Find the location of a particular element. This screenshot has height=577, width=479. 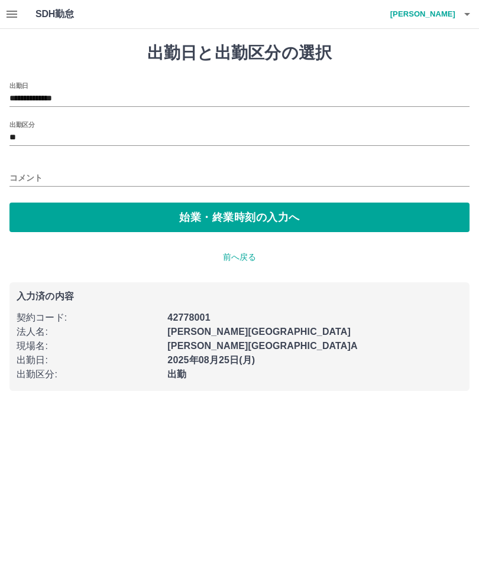

b: 出勤 is located at coordinates (177, 374).